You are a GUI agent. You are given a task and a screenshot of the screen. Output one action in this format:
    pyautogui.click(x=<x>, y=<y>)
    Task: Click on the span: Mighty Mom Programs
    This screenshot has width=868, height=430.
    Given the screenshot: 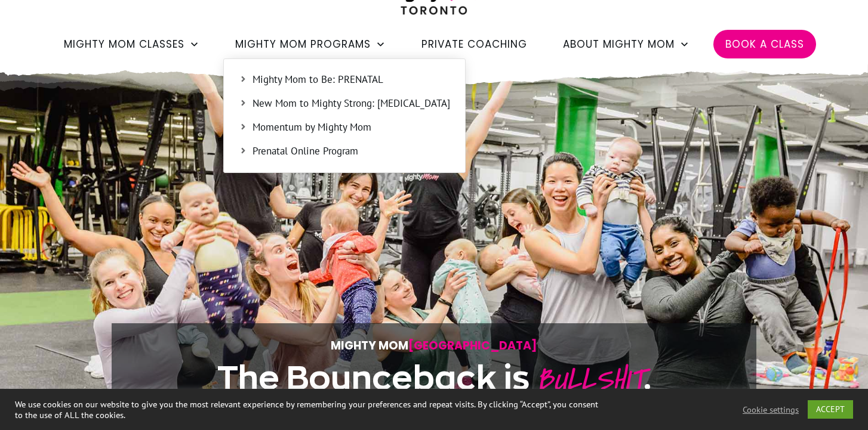 What is the action you would take?
    pyautogui.click(x=303, y=44)
    